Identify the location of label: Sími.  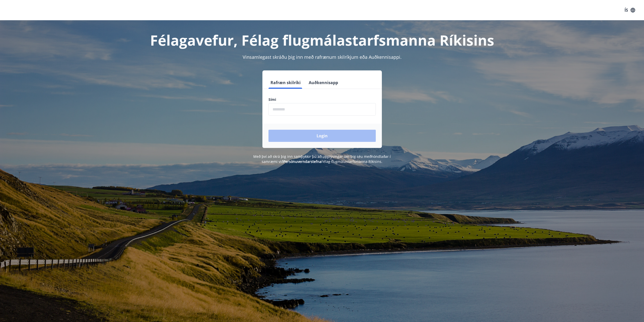
(322, 100).